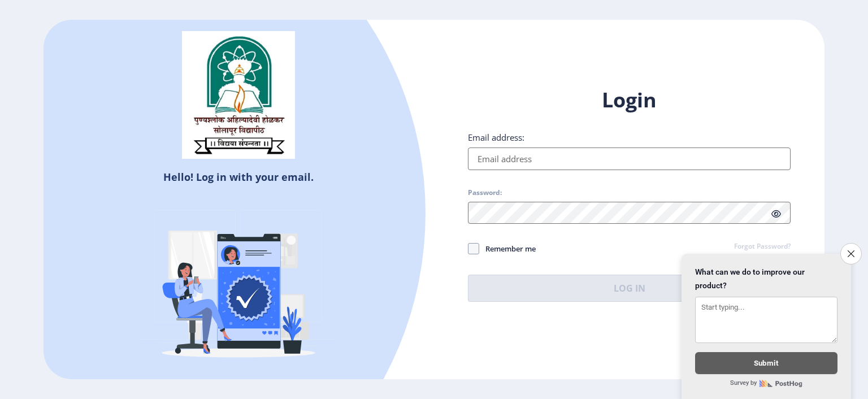  I want to click on h1: Login, so click(629, 100).